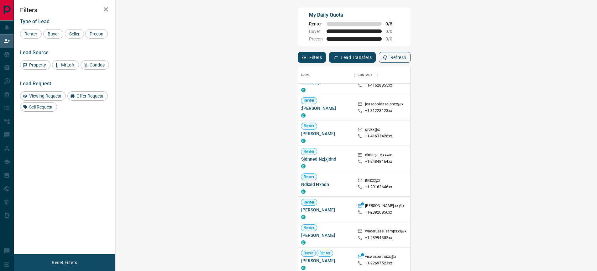 This screenshot has height=271, width=597. Describe the element at coordinates (87, 96) in the screenshot. I see `div: Offer Request` at that location.